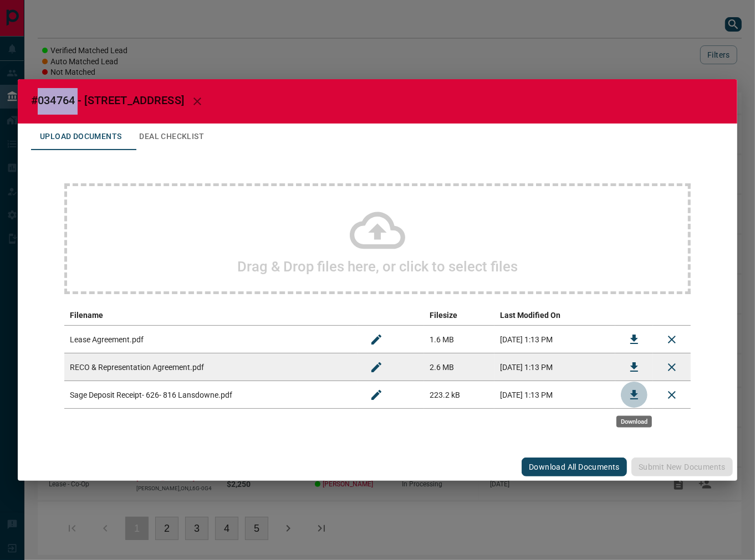 This screenshot has height=560, width=755. Describe the element at coordinates (81, 137) in the screenshot. I see `button: Upload Documents` at that location.